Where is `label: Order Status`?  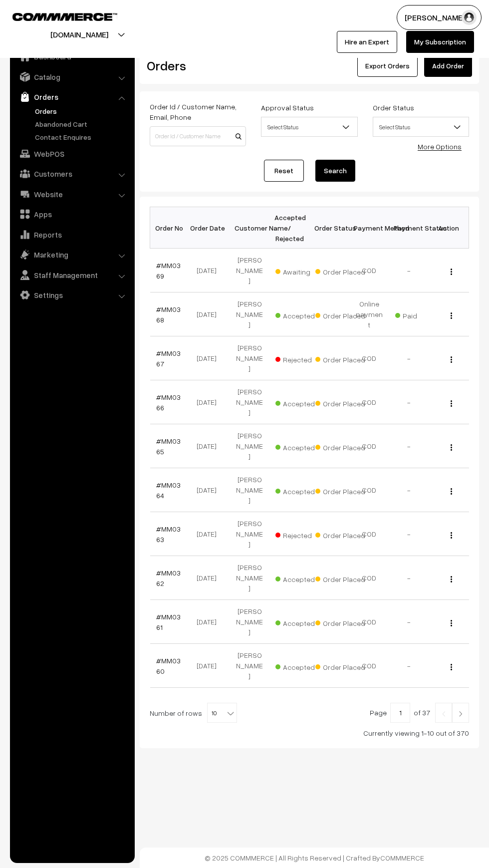 label: Order Status is located at coordinates (393, 107).